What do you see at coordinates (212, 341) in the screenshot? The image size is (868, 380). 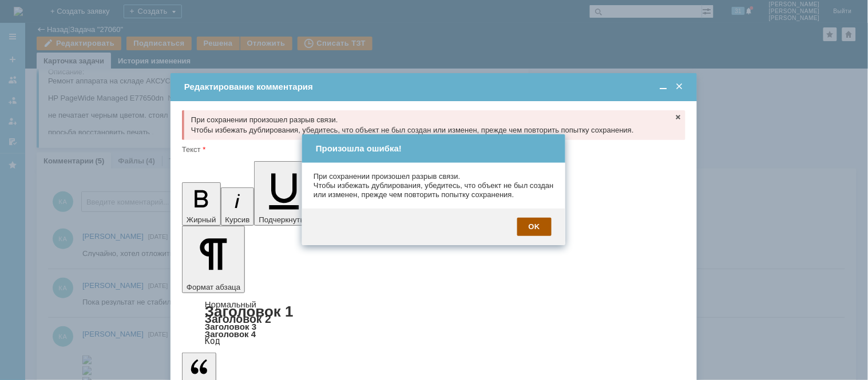 I see `a: Код` at bounding box center [212, 341].